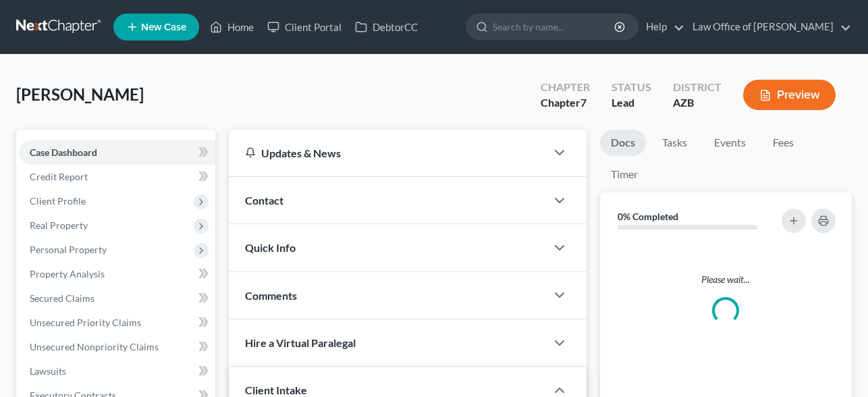 This screenshot has height=397, width=868. What do you see at coordinates (631, 87) in the screenshot?
I see `div: Status` at bounding box center [631, 87].